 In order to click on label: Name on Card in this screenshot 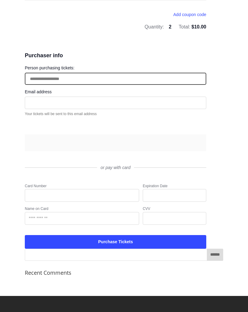, I will do `click(37, 209)`.